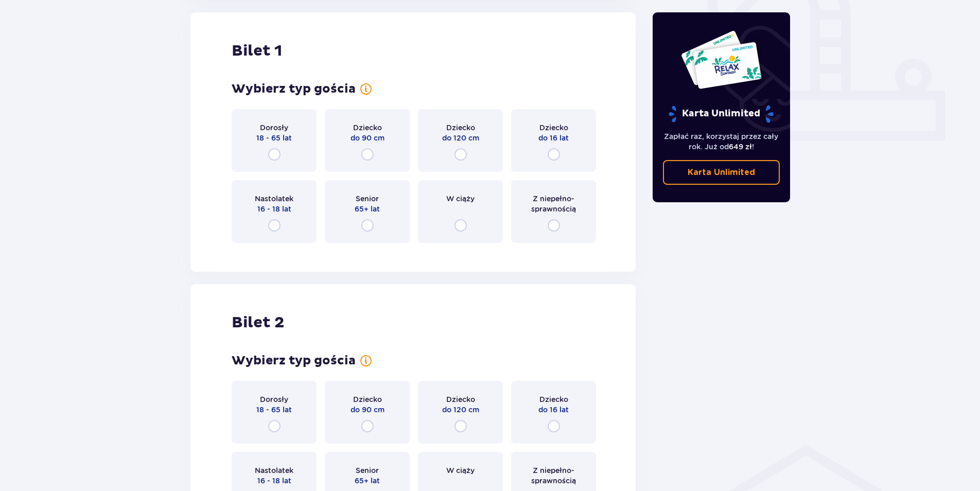 Image resolution: width=980 pixels, height=491 pixels. What do you see at coordinates (740, 147) in the screenshot?
I see `span: 649 zł` at bounding box center [740, 147].